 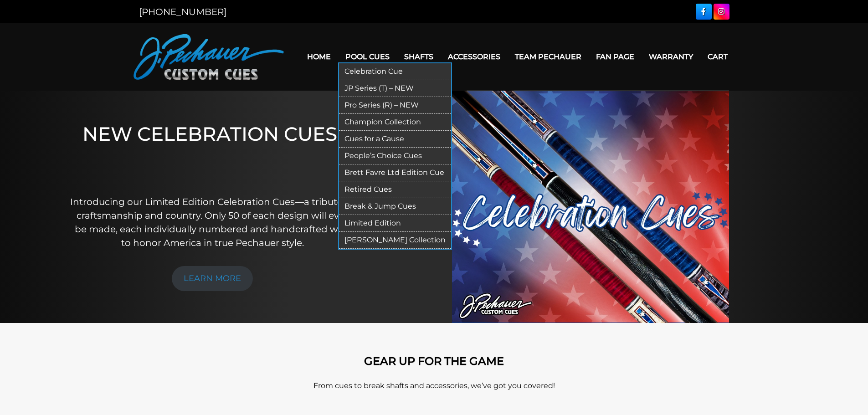 What do you see at coordinates (209, 57) in the screenshot?
I see `img: Pechauer Custom Cues` at bounding box center [209, 57].